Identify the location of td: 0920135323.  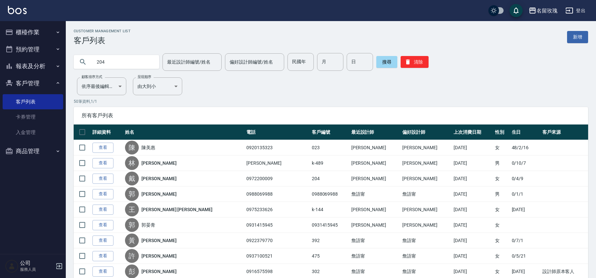
(277, 147).